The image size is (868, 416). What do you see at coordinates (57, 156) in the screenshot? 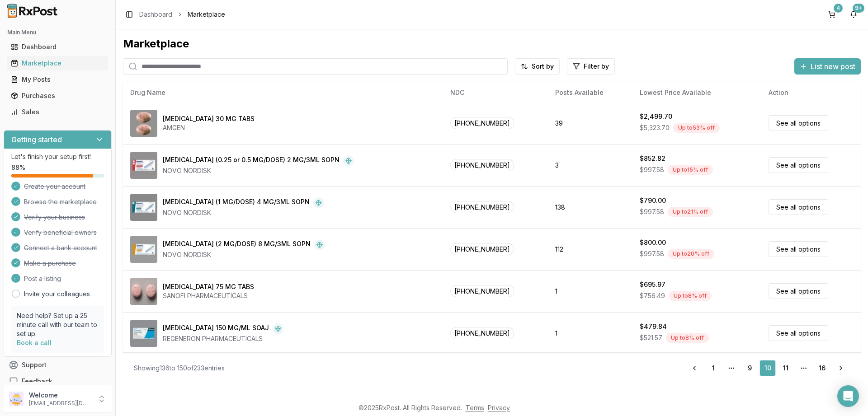
I see `p: Let's finish your setup first!` at bounding box center [57, 156].